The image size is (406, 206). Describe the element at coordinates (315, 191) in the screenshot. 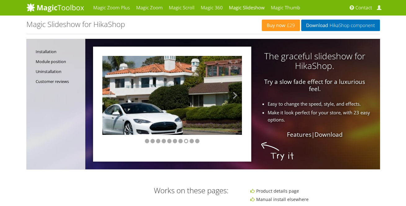

I see `li: Product details page` at that location.